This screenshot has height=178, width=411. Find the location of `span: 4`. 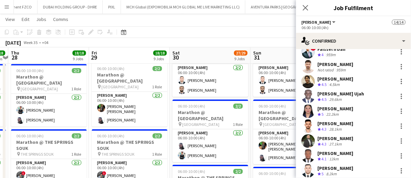

span: 4 is located at coordinates (323, 54).